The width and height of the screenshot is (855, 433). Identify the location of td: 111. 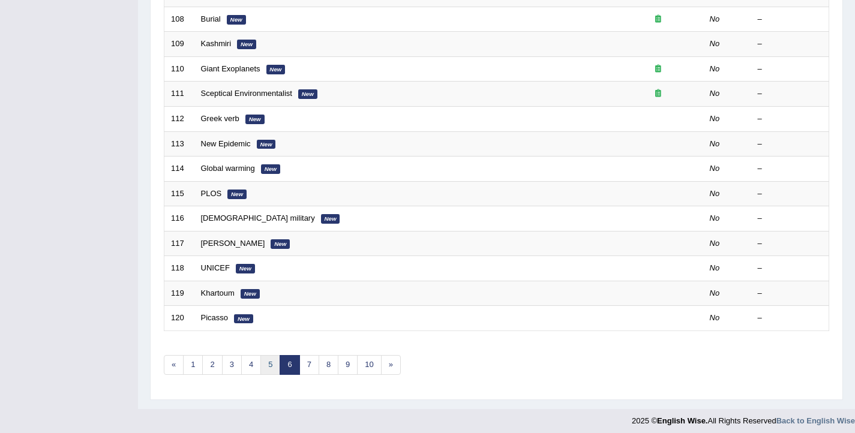
(179, 94).